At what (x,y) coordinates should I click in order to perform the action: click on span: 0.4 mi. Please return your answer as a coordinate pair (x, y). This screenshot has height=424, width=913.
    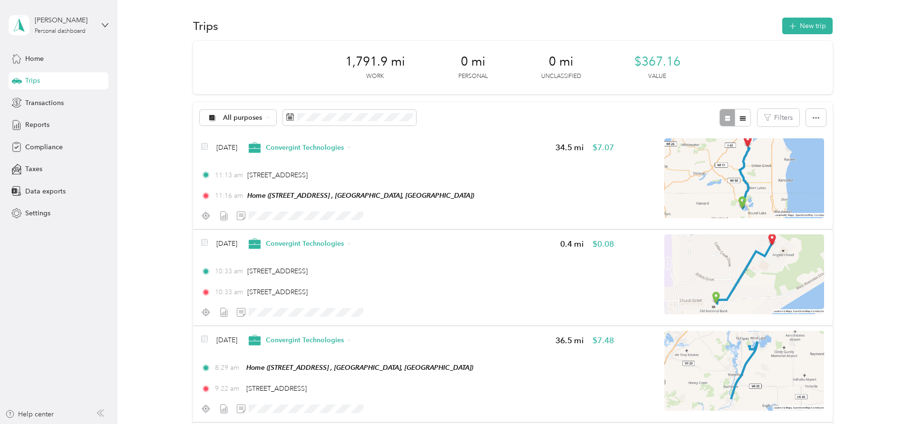
    Looking at the image, I should click on (572, 244).